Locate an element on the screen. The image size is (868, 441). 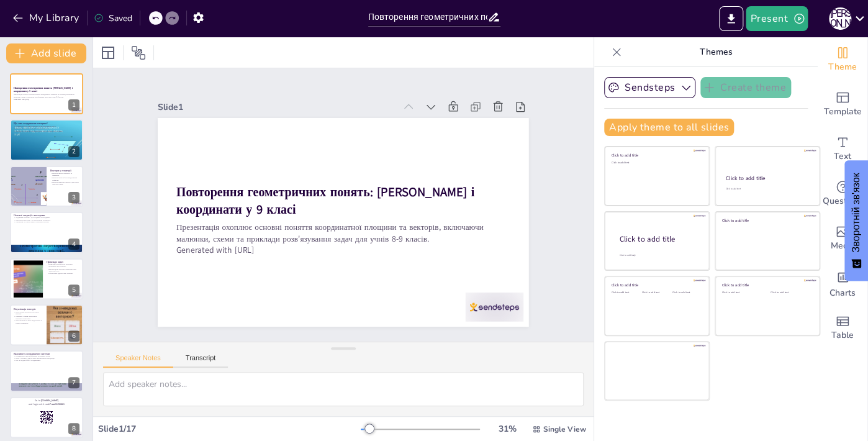
p: Обчислення відстані між точками. is located at coordinates (63, 273).